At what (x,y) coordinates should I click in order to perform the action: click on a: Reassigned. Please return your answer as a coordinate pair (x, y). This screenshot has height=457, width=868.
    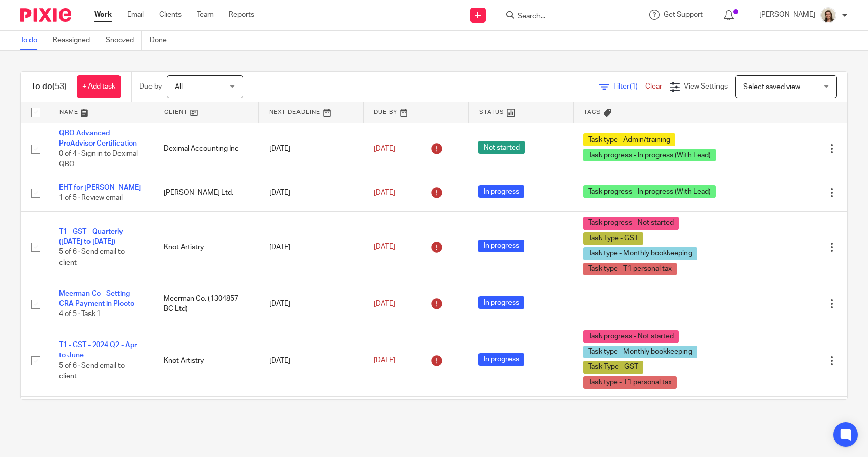
    Looking at the image, I should click on (76, 40).